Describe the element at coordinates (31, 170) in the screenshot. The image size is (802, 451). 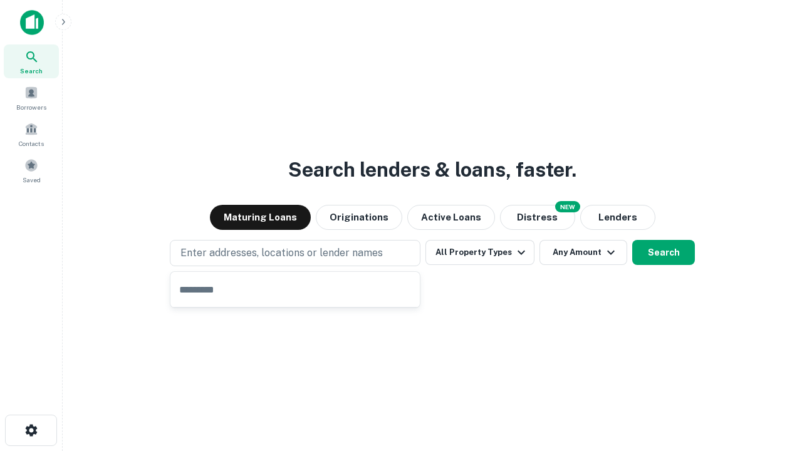
I see `a: Saved` at that location.